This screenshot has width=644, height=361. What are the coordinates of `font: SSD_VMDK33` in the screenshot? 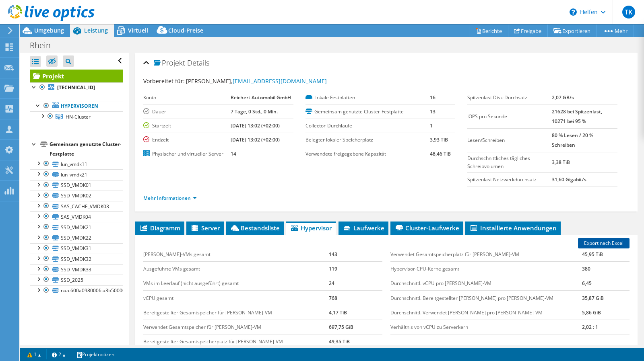 It's located at (76, 270).